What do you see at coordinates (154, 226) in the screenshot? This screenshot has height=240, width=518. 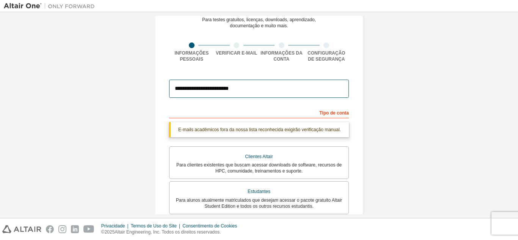 I see `font: Termos de Uso do Site` at bounding box center [154, 226].